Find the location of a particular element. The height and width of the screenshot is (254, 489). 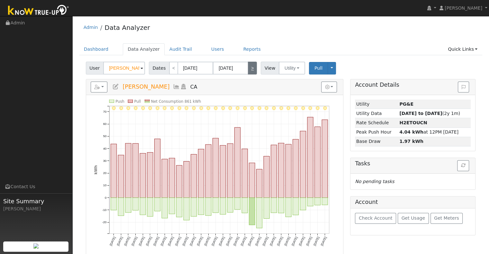

h5: Account is located at coordinates (366, 202).